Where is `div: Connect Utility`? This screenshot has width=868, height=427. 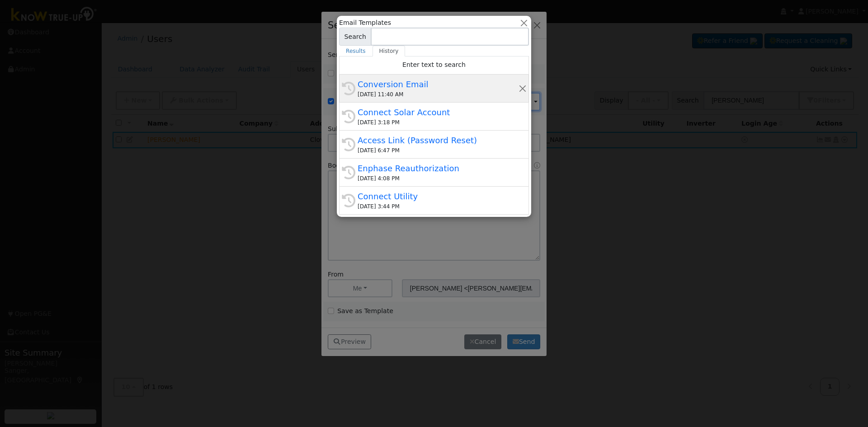 div: Connect Utility is located at coordinates (438, 196).